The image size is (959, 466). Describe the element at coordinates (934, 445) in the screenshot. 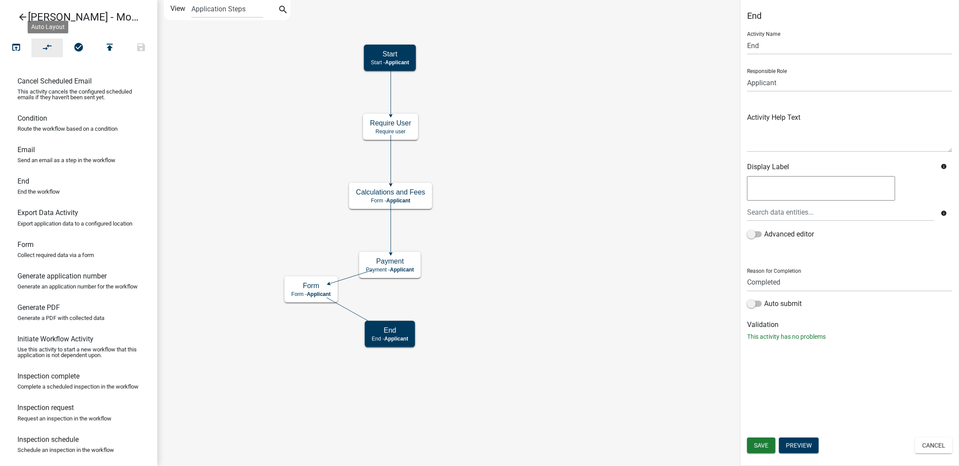

I see `button: Cancel` at that location.